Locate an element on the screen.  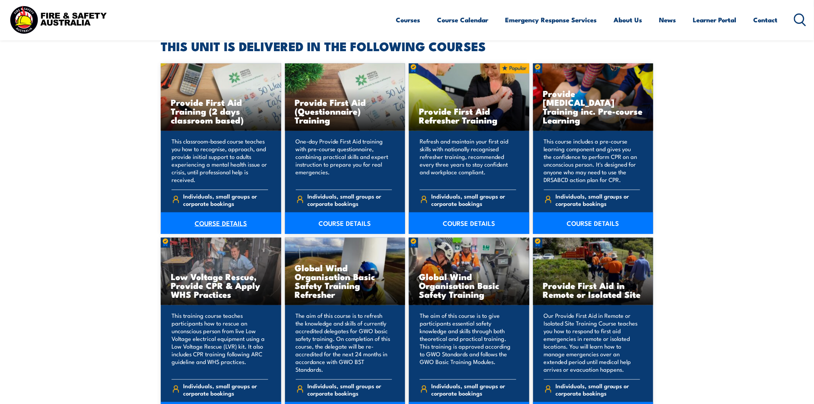
p: This training course teaches participants how to rescue an unconscious person from live Low Volta... is located at coordinates (220, 342).